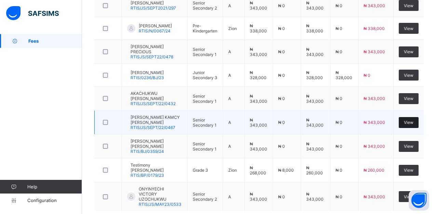 The image size is (436, 214). I want to click on span: Configuration, so click(54, 201).